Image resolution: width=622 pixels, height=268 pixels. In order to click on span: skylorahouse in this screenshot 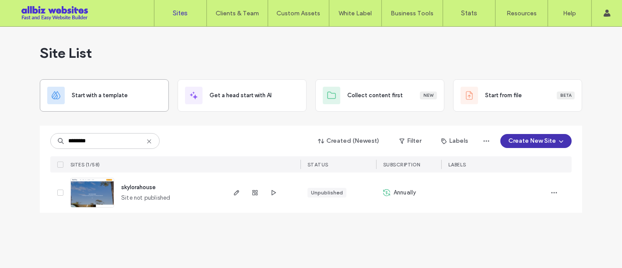, I will do `click(138, 187)`.